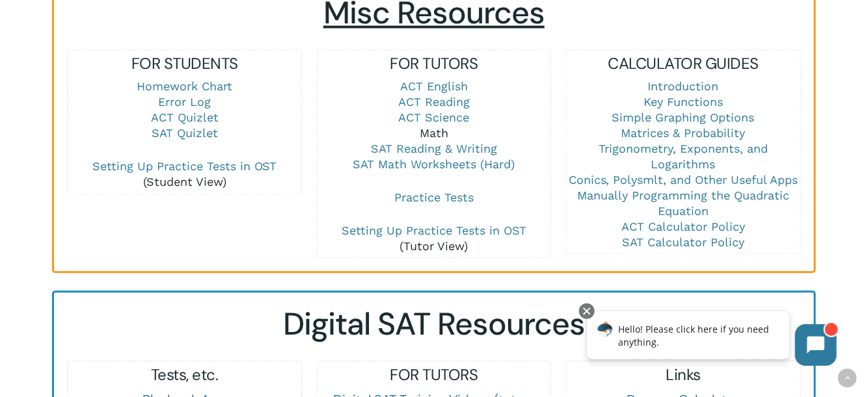  What do you see at coordinates (683, 179) in the screenshot?
I see `a: Conics, Polysmlt, and Other Useful Apps` at bounding box center [683, 179].